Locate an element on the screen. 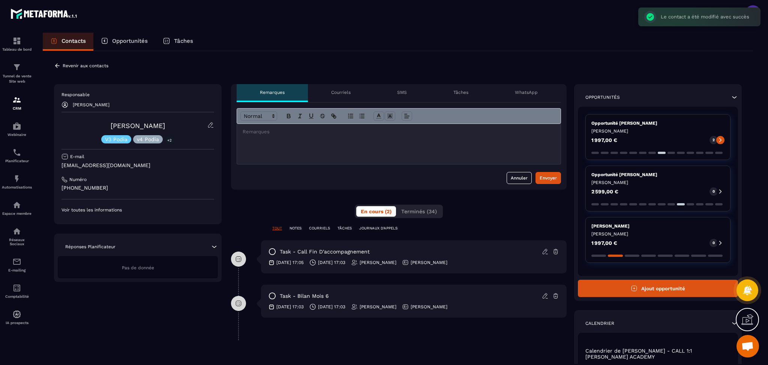 This screenshot has width=768, height=365. a: automationsautomationsWebinaire is located at coordinates (17, 129).